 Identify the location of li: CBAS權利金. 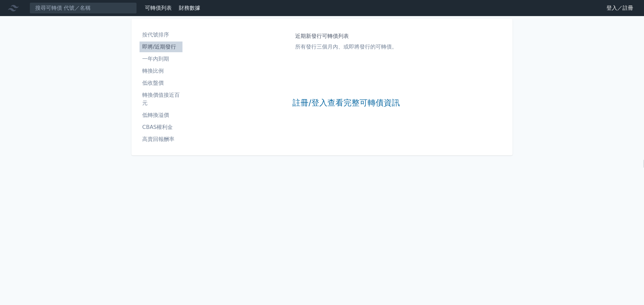
(161, 127).